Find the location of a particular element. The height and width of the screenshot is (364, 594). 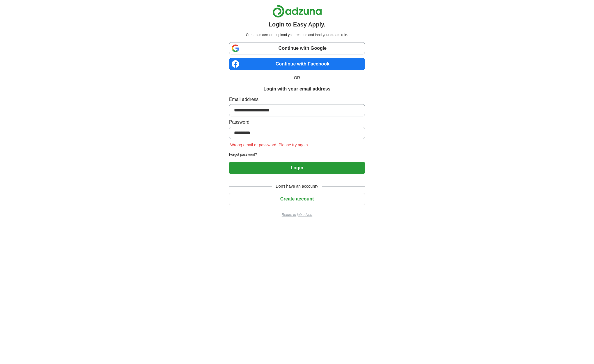

a: Forgot password? is located at coordinates (297, 154).